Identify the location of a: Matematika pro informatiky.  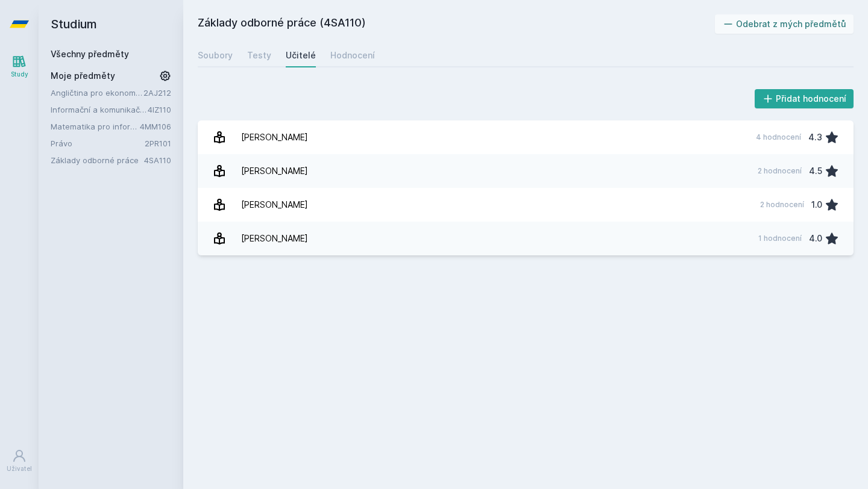
(96, 127).